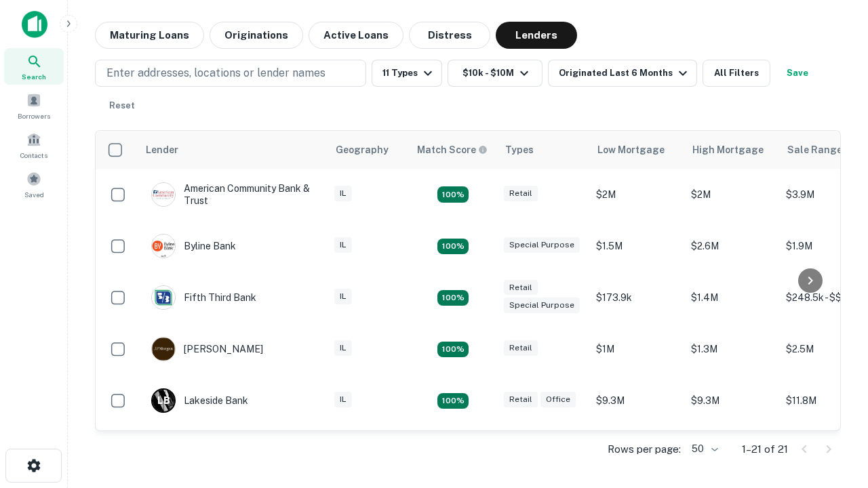 This screenshot has height=488, width=868. I want to click on button: Distress, so click(449, 35).